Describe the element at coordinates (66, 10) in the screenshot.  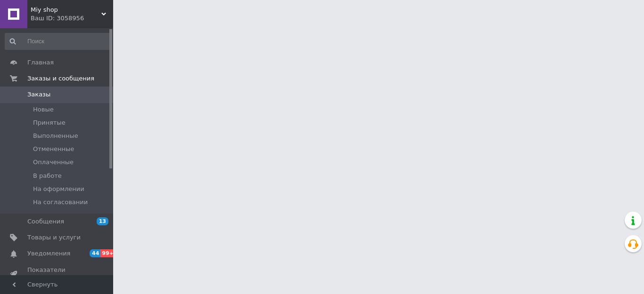
I see `span: Miy shop` at that location.